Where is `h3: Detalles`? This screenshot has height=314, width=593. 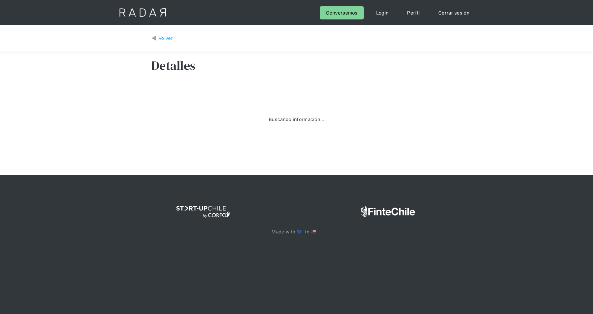
h3: Detalles is located at coordinates (173, 65).